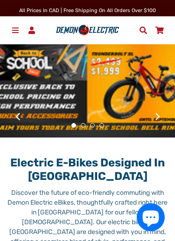 Image resolution: width=175 pixels, height=241 pixels. What do you see at coordinates (83, 125) in the screenshot?
I see `button: 2 of 4` at bounding box center [83, 125].